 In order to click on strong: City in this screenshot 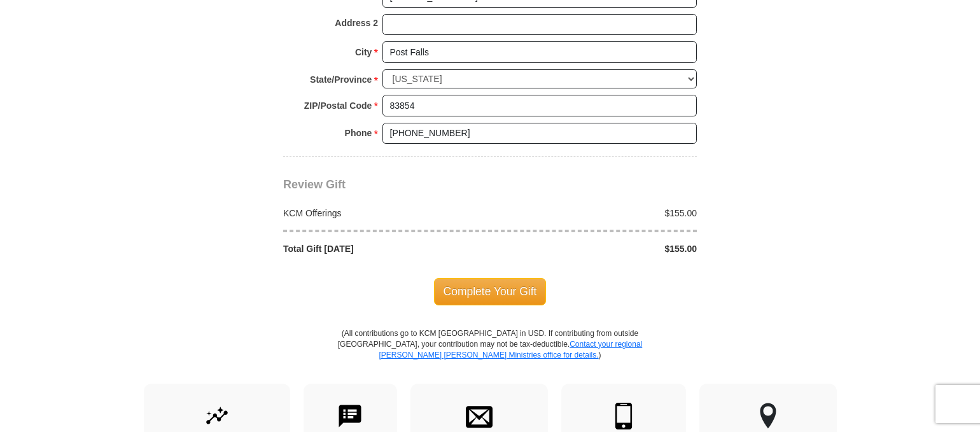, I will do `click(364, 53)`.